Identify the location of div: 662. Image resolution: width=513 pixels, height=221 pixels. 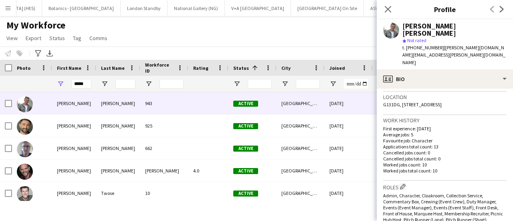
(164, 148).